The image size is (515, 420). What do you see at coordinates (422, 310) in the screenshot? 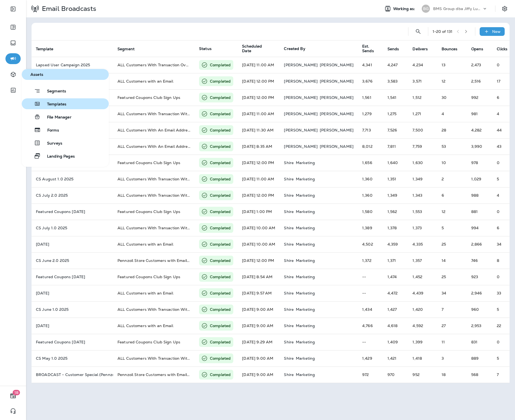
I see `td: 1,420` at bounding box center [422, 310].